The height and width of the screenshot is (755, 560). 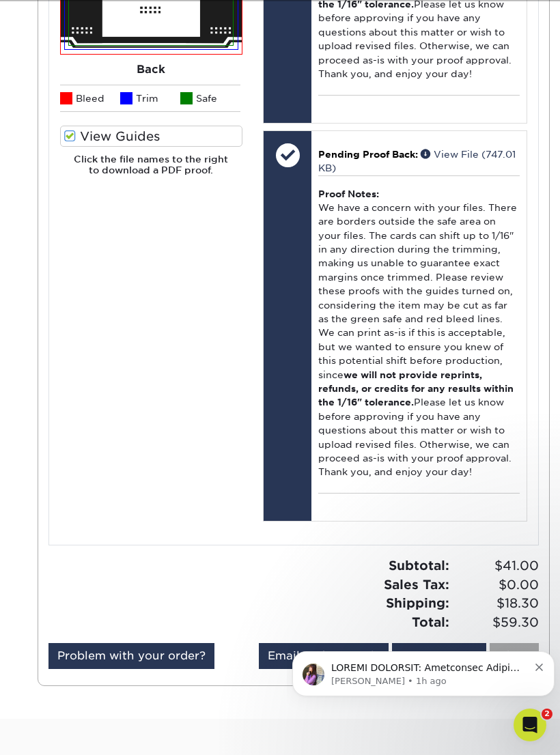 What do you see at coordinates (252, 43) in the screenshot?
I see `button: Dismiss notification` at bounding box center [252, 43].